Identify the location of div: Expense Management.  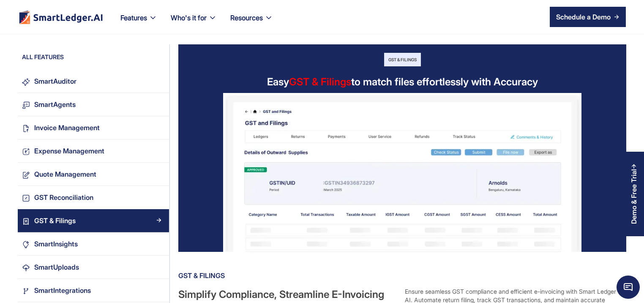
(69, 151).